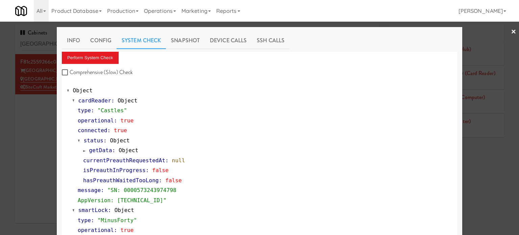 This screenshot has height=235, width=519. Describe the element at coordinates (112, 110) in the screenshot. I see `span: "Castles"` at that location.